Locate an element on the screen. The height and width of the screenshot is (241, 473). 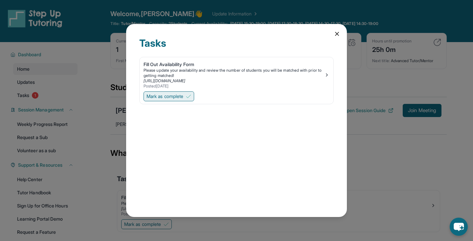
div: Please update your availability and review the number of students you will be matched with prior ... is located at coordinates (234, 73).